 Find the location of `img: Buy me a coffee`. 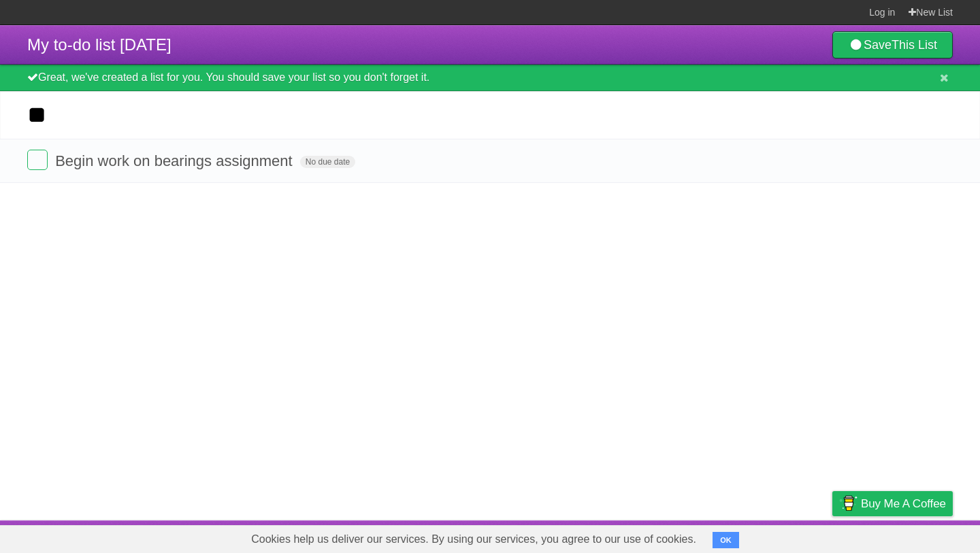

img: Buy me a coffee is located at coordinates (849, 503).